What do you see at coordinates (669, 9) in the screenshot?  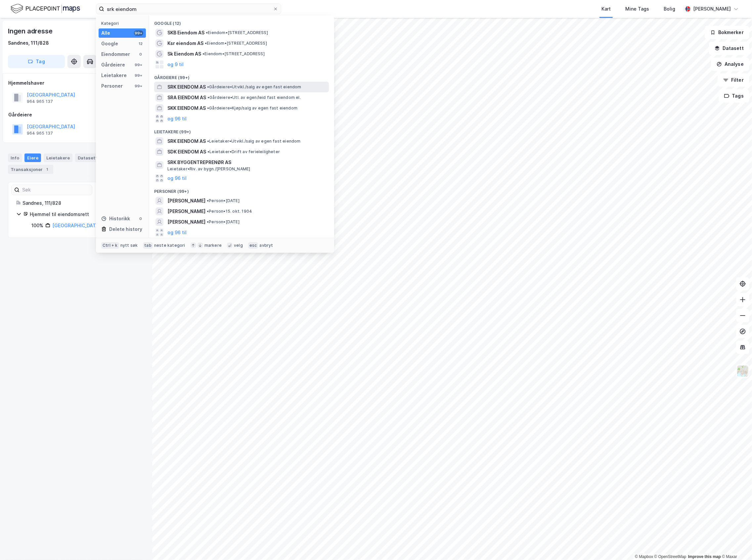 I see `div: Bolig` at bounding box center [669, 9].